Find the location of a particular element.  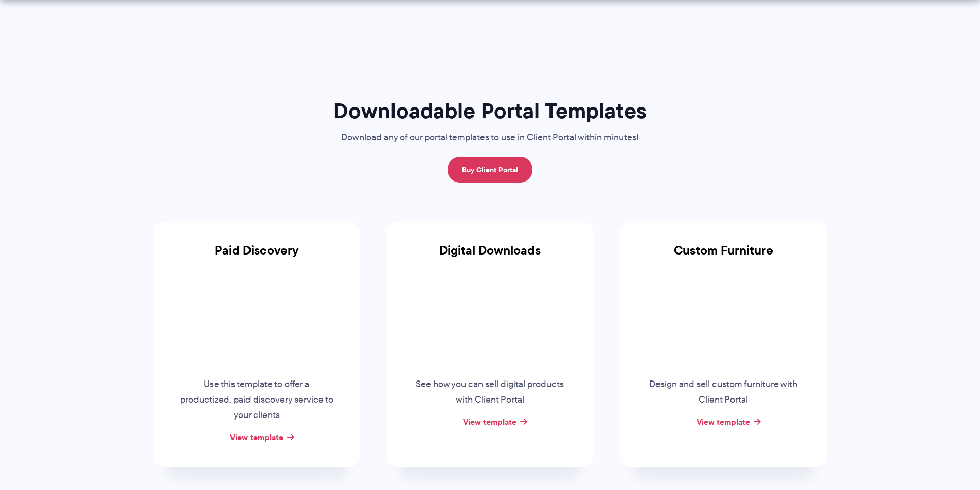

h3: Digital Downloads is located at coordinates (490, 256).